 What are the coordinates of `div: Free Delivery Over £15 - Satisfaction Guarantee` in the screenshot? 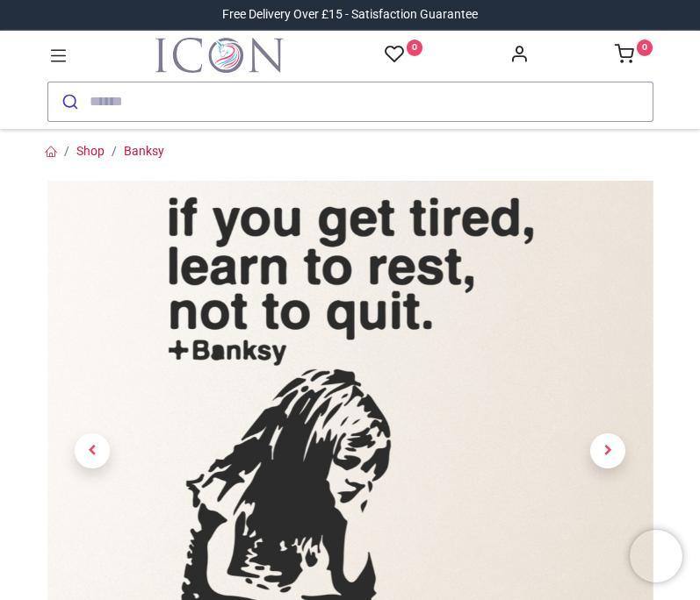 It's located at (349, 15).